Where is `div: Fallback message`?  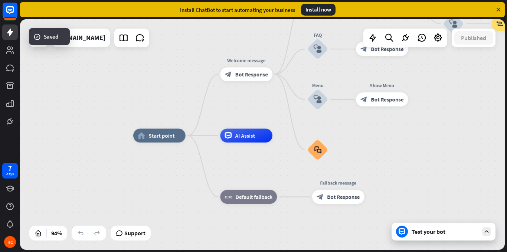
div: Fallback message is located at coordinates (338, 183).